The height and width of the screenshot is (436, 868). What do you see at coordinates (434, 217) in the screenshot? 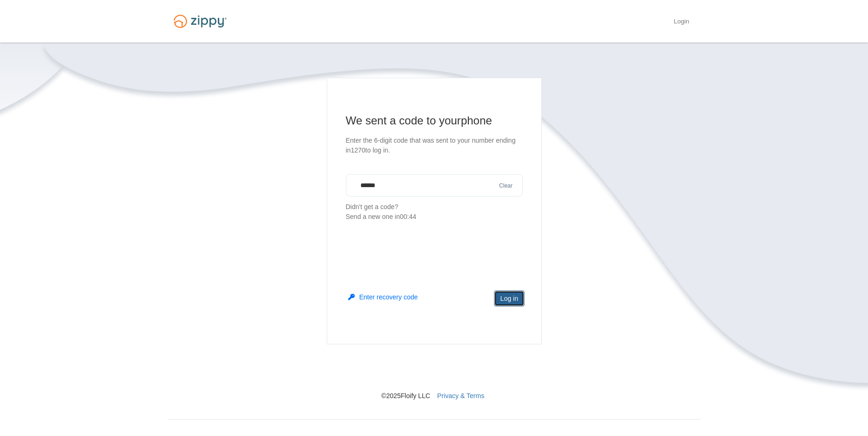
I see `div: Send a new one in 00:44` at bounding box center [434, 217].